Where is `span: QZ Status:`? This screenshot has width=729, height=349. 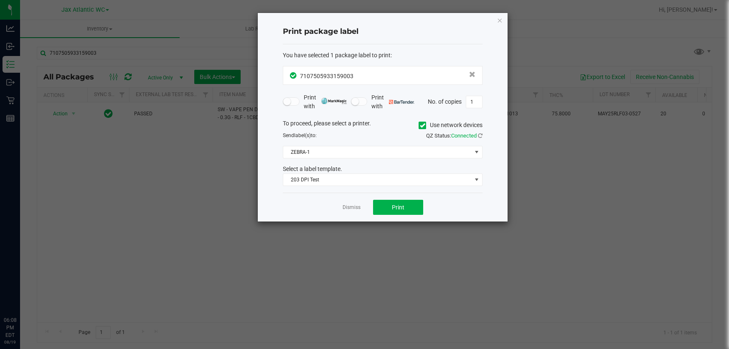 span: QZ Status: is located at coordinates (454, 135).